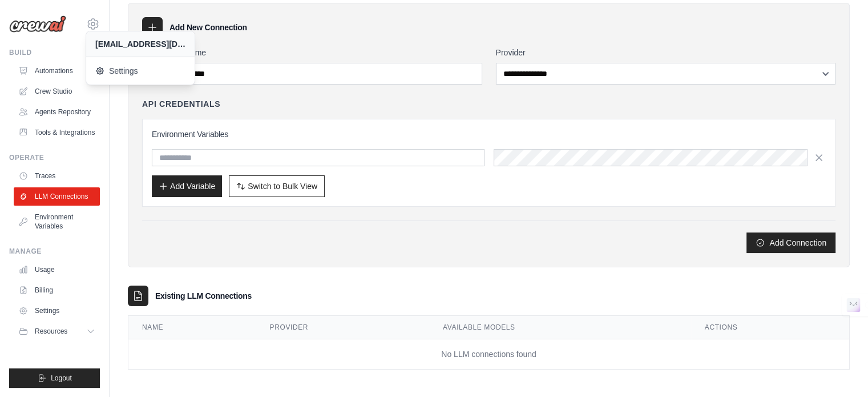 This screenshot has width=868, height=397. Describe the element at coordinates (57, 197) in the screenshot. I see `a: LLM Connections` at that location.